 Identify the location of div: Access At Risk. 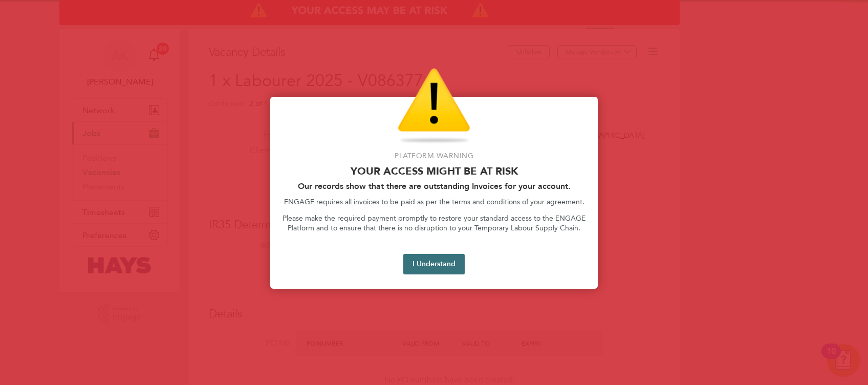
(434, 192).